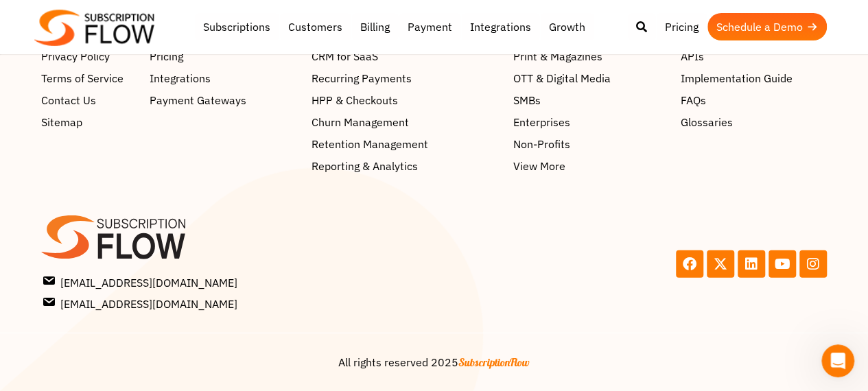 The image size is (868, 391). What do you see at coordinates (344, 57) in the screenshot?
I see `span: CRM for SaaS` at bounding box center [344, 57].